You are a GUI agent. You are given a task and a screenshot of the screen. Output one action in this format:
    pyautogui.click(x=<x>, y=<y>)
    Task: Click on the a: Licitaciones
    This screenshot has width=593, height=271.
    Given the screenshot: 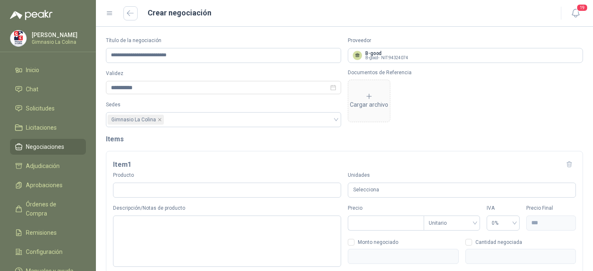 What is the action you would take?
    pyautogui.click(x=48, y=128)
    